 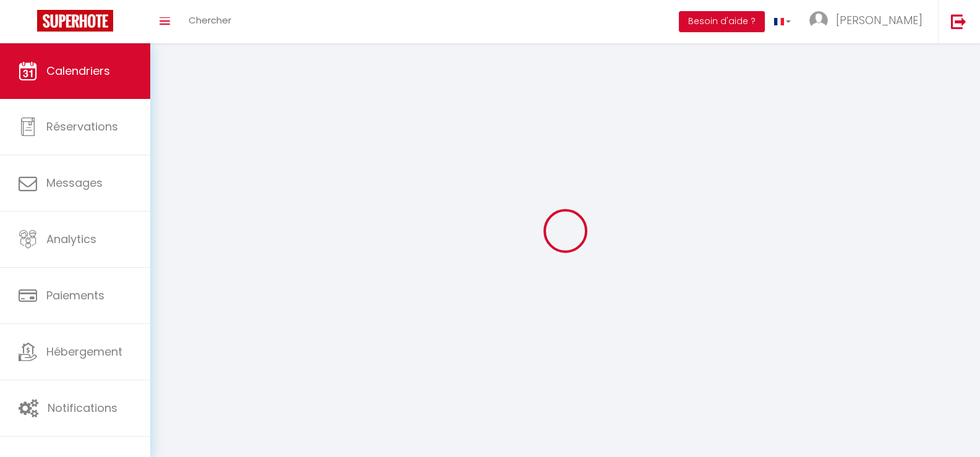 What do you see at coordinates (75, 183) in the screenshot?
I see `span: Messages` at bounding box center [75, 183].